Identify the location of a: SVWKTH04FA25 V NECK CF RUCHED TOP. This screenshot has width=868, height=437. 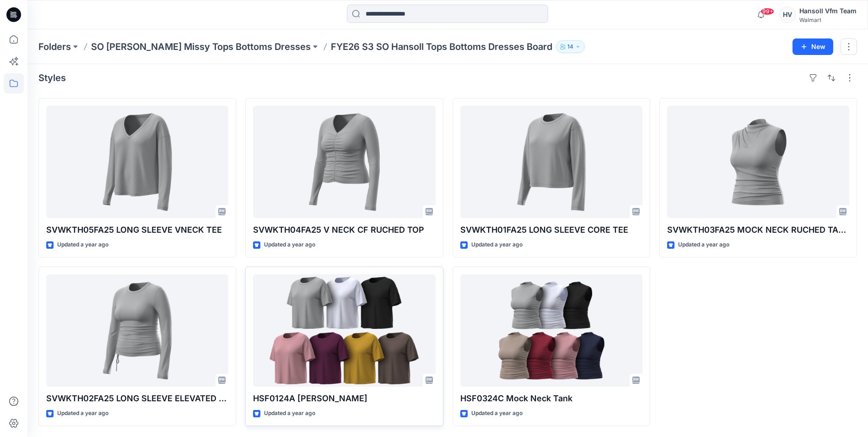
(344, 162).